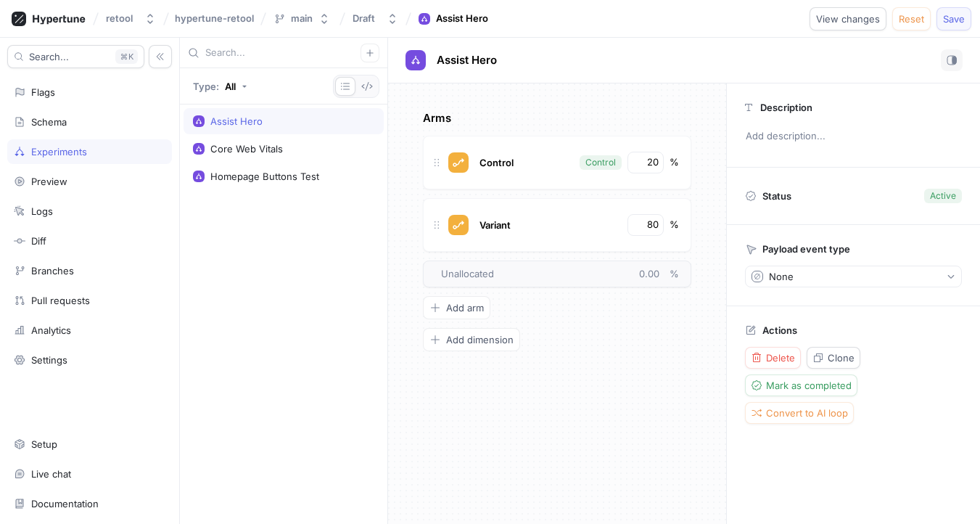 The height and width of the screenshot is (524, 980). Describe the element at coordinates (302, 18) in the screenshot. I see `button: main` at that location.